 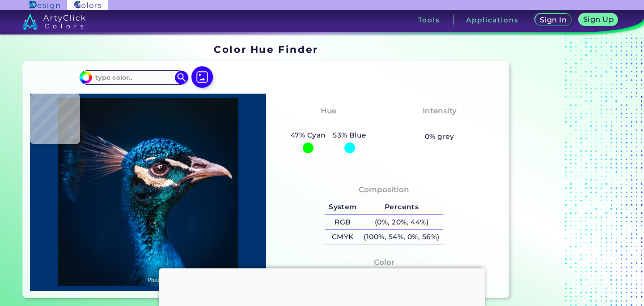 I want to click on h5: (100%, 54%, 0%, 56%), so click(x=402, y=237).